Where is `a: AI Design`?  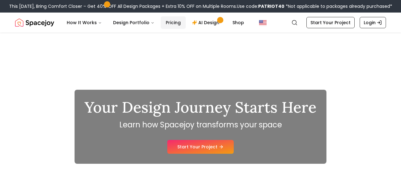 a: AI Design is located at coordinates (207, 23).